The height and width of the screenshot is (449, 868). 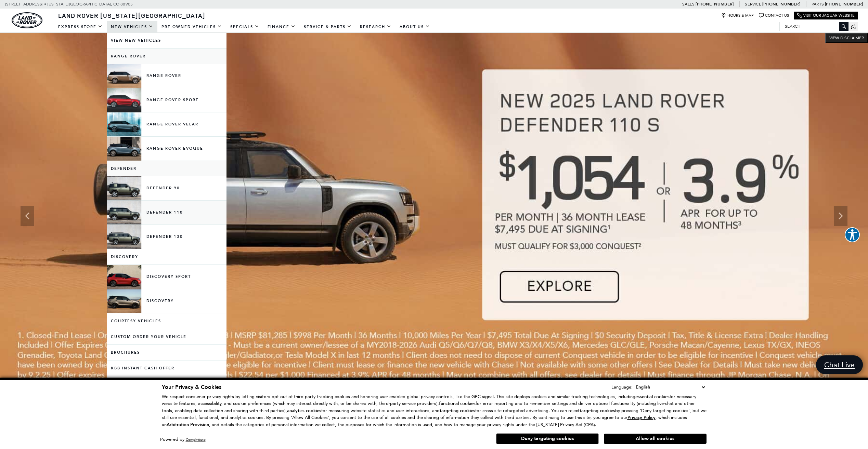 What do you see at coordinates (641, 418) in the screenshot?
I see `u: Privacy Policy` at bounding box center [641, 418].